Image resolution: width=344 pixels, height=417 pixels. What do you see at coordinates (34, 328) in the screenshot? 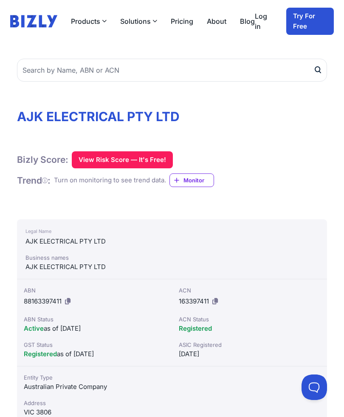
I see `span: Active` at bounding box center [34, 328].